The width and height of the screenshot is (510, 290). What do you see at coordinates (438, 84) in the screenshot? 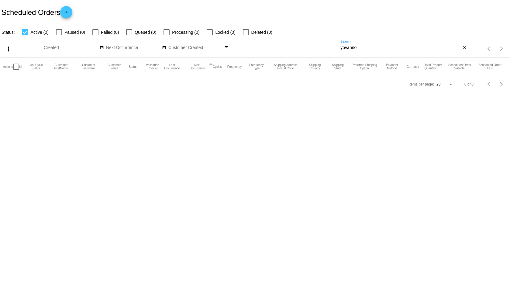
I see `span: 20` at bounding box center [438, 84].